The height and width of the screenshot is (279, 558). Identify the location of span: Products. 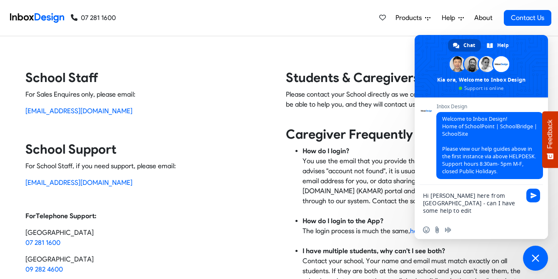
(410, 18).